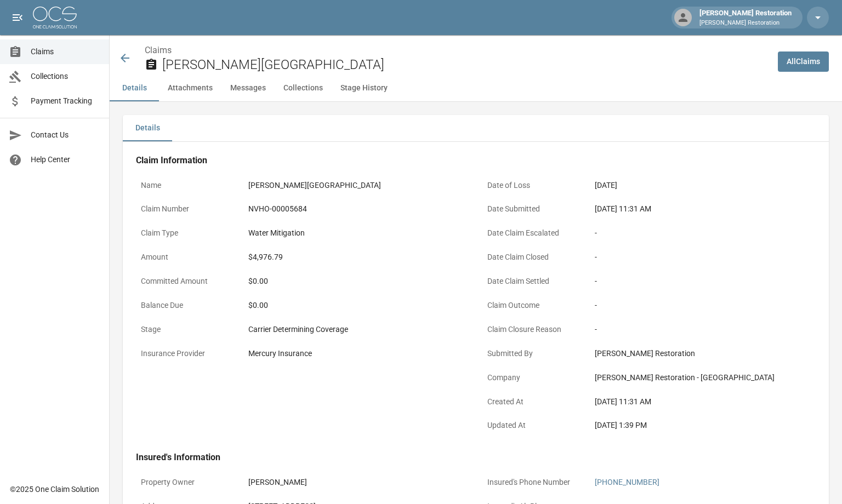  What do you see at coordinates (532, 185) in the screenshot?
I see `p: Date of Loss` at bounding box center [532, 185].